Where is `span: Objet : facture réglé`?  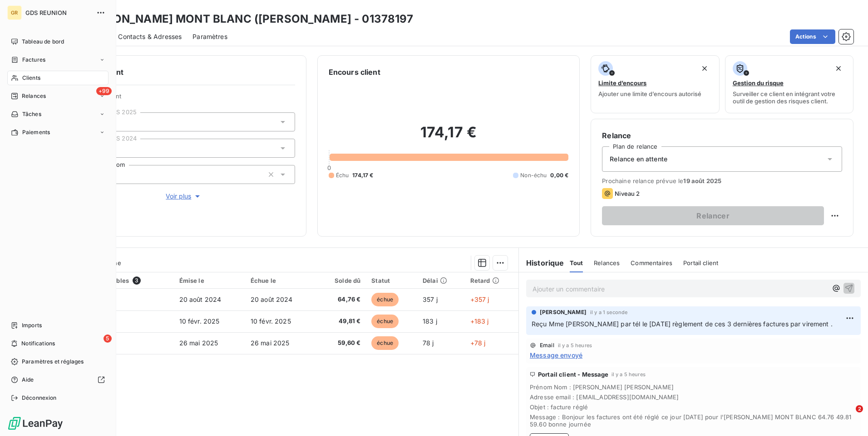 span: Objet : facture réglé is located at coordinates (693, 407).